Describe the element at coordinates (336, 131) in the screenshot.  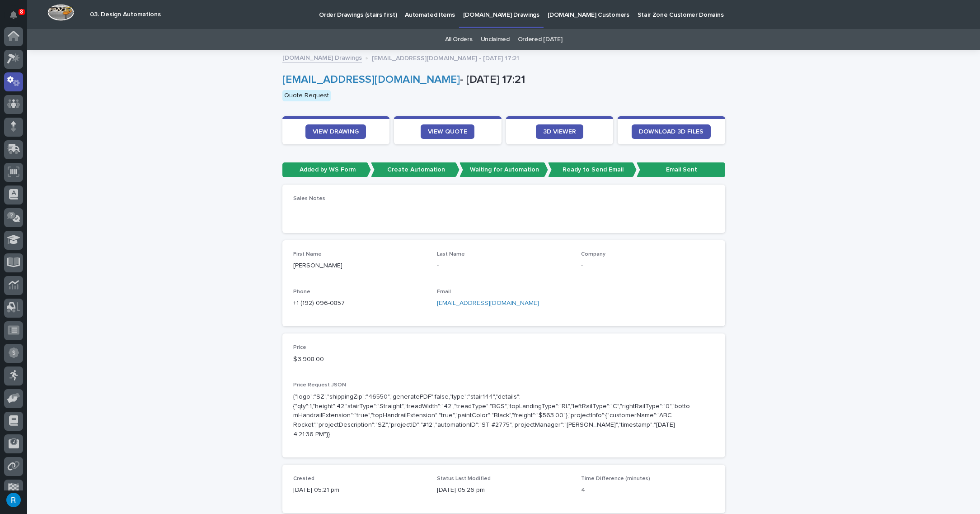
I see `a: VIEW DRAWING` at that location.